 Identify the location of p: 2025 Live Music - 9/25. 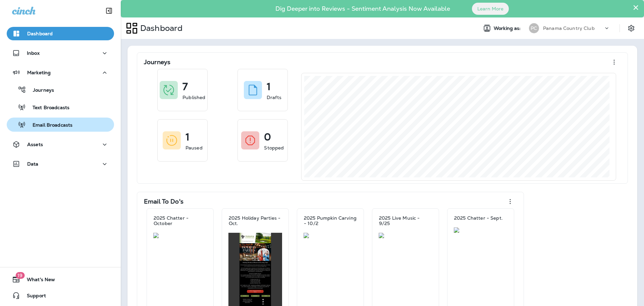
(405, 220).